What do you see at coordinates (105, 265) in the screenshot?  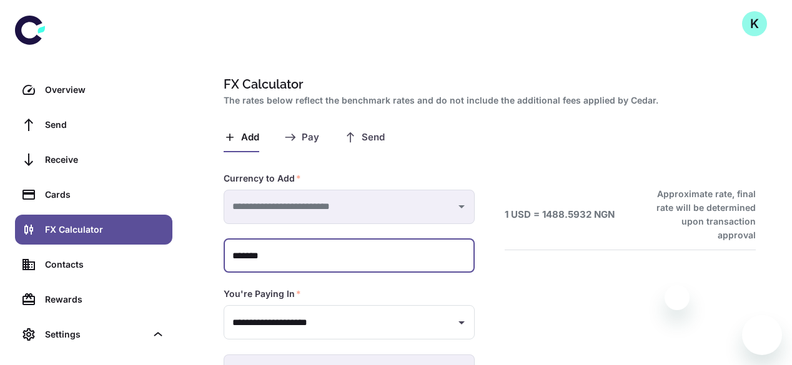 I see `div: Contacts` at bounding box center [105, 265].